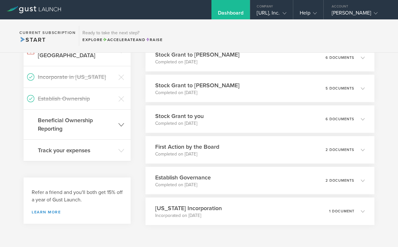 Image resolution: width=398 pixels, height=247 pixels. What do you see at coordinates (154, 40) in the screenshot?
I see `span: Raise` at bounding box center [154, 40].